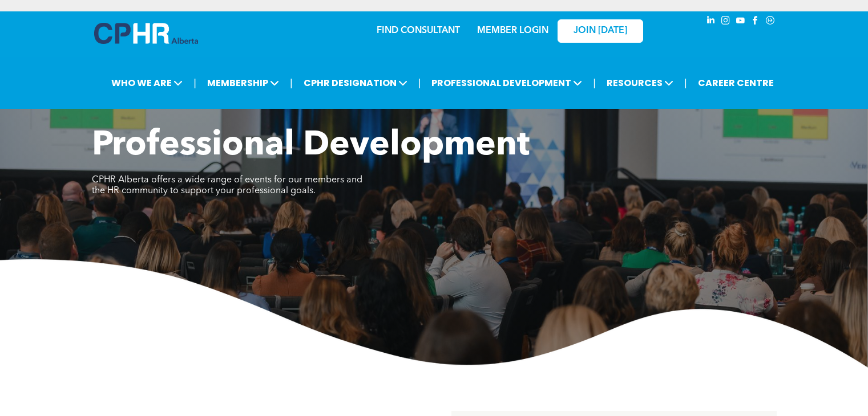 Image resolution: width=868 pixels, height=416 pixels. Describe the element at coordinates (756, 22) in the screenshot. I see `a: facebook` at that location.